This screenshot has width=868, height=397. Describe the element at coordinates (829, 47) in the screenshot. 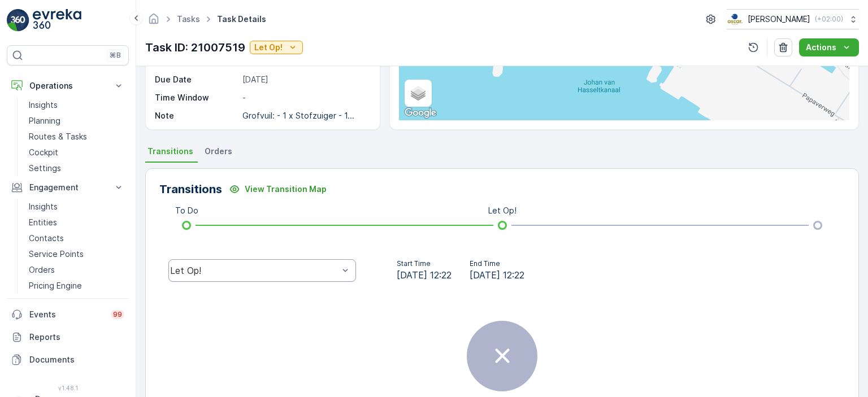

I see `button: Actions` at that location.